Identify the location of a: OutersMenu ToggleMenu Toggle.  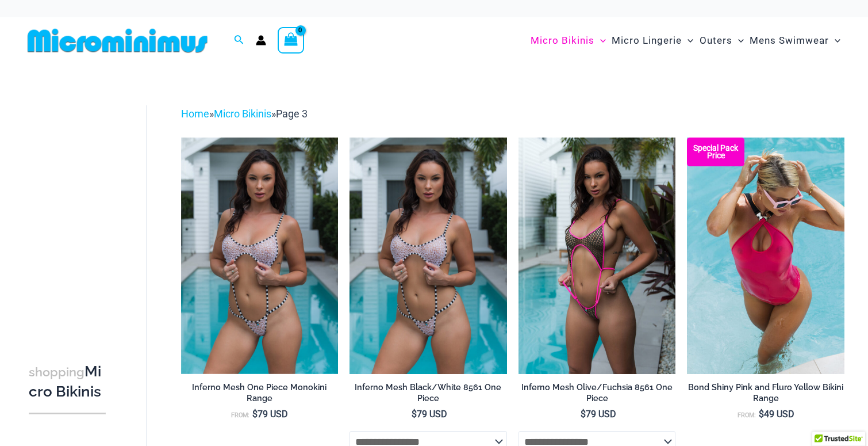
(722, 41).